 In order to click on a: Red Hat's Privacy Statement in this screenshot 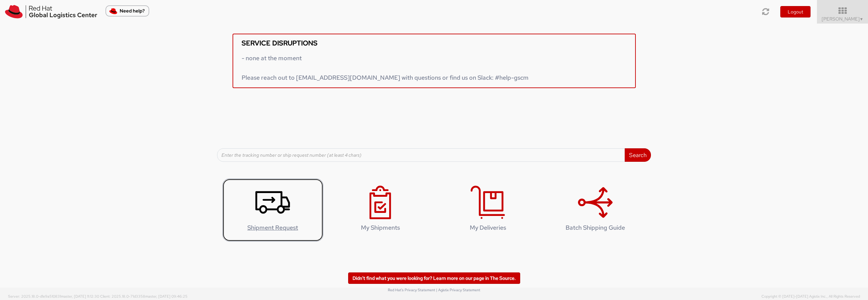, I will do `click(412, 290)`.